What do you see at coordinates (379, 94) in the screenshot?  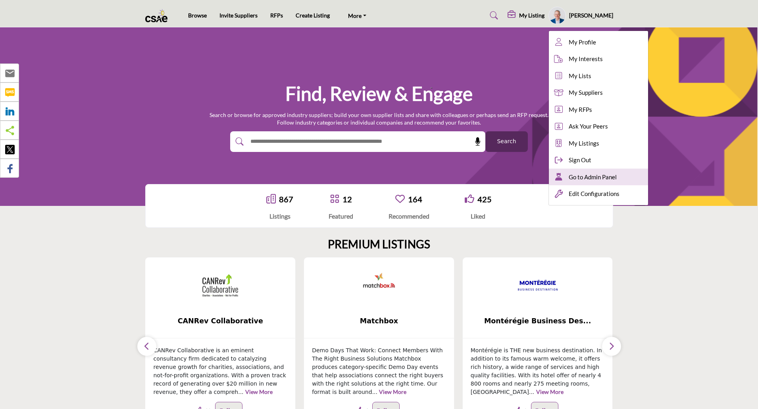 I see `h1: Find, Review & Engage` at bounding box center [379, 94].